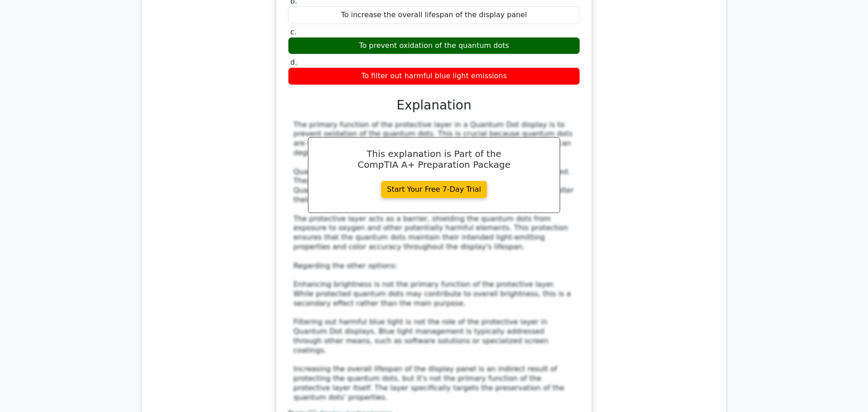 This screenshot has width=868, height=412. Describe the element at coordinates (434, 262) in the screenshot. I see `div: The primary function of the protective layer in a Quantum Dot display is to prevent oxidation of ...` at that location.